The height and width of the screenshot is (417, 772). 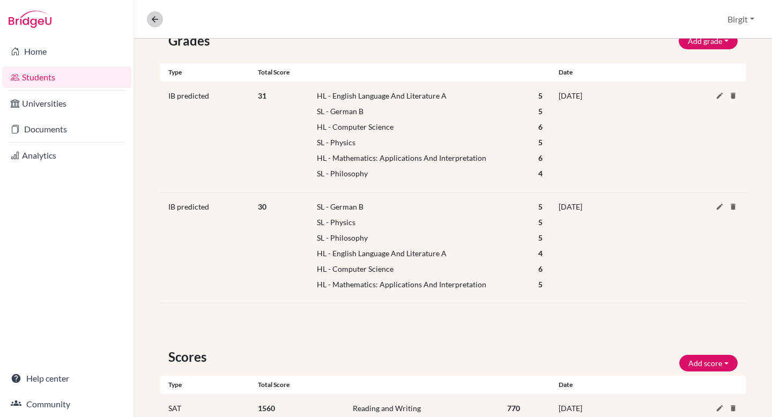 What do you see at coordinates (275, 137) in the screenshot?
I see `div: 31` at bounding box center [275, 137].